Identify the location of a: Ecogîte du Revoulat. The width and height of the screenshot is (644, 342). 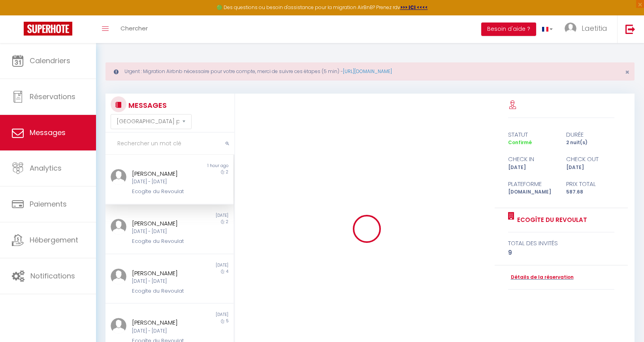
(551, 220).